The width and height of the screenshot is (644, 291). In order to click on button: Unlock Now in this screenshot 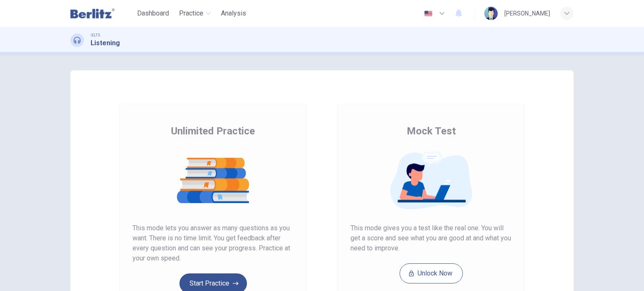, I will do `click(431, 274)`.